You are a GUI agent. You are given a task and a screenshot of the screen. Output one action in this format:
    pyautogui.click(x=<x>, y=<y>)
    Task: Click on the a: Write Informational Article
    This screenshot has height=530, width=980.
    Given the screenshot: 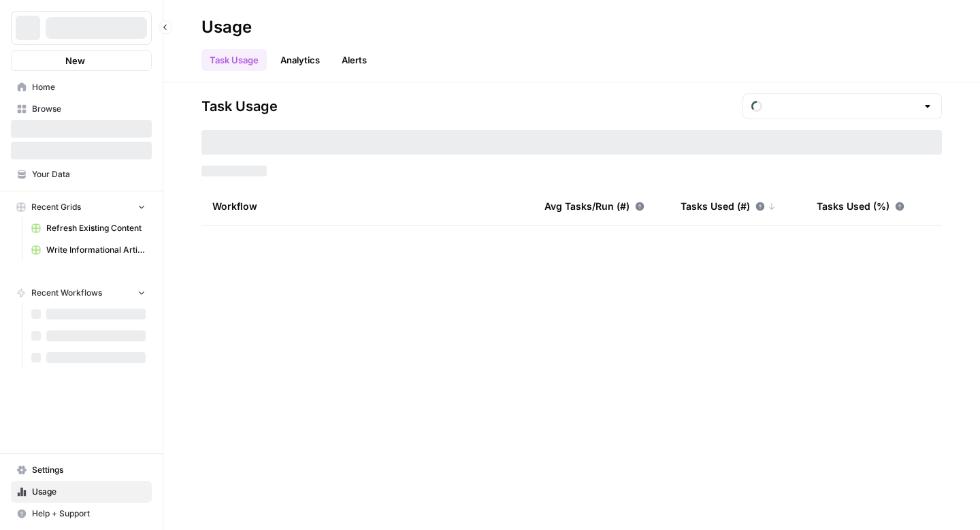 What is the action you would take?
    pyautogui.click(x=88, y=250)
    